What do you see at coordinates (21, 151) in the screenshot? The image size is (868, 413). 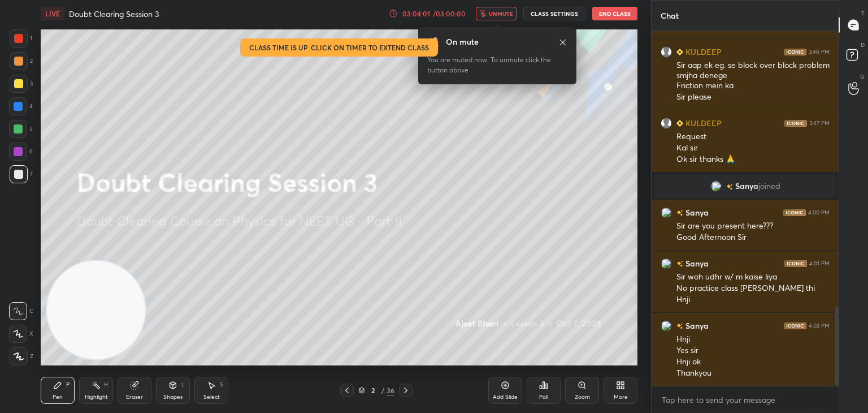 I see `div: 6` at bounding box center [21, 151].